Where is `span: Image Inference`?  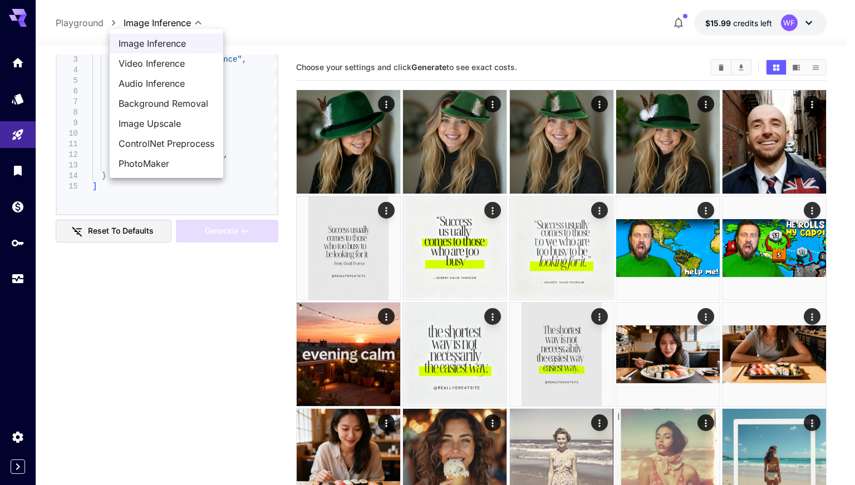 span: Image Inference is located at coordinates (166, 43).